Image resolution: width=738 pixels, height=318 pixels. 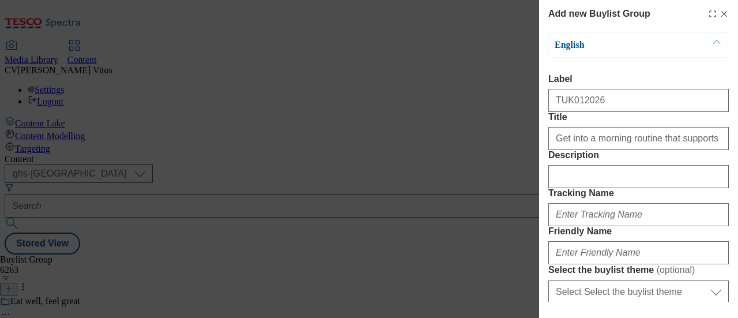 I want to click on input: Enter Tracking Name, so click(x=638, y=214).